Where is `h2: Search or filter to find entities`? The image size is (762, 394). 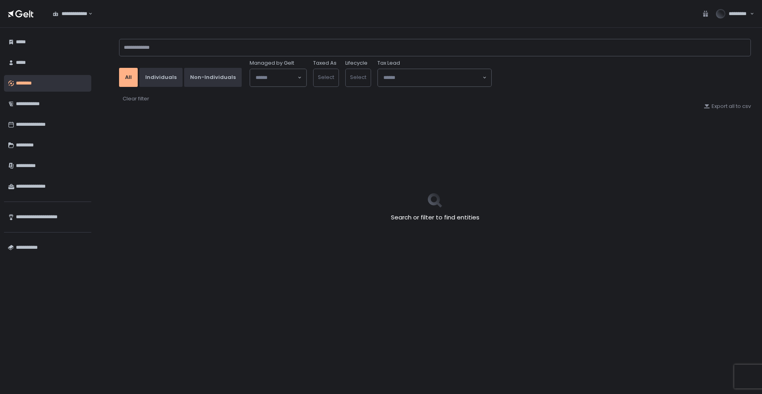
h2: Search or filter to find entities is located at coordinates (435, 217).